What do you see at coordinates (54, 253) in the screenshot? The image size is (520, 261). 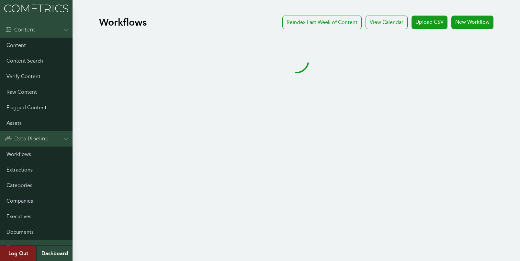 I see `a: Dashboard` at bounding box center [54, 253].